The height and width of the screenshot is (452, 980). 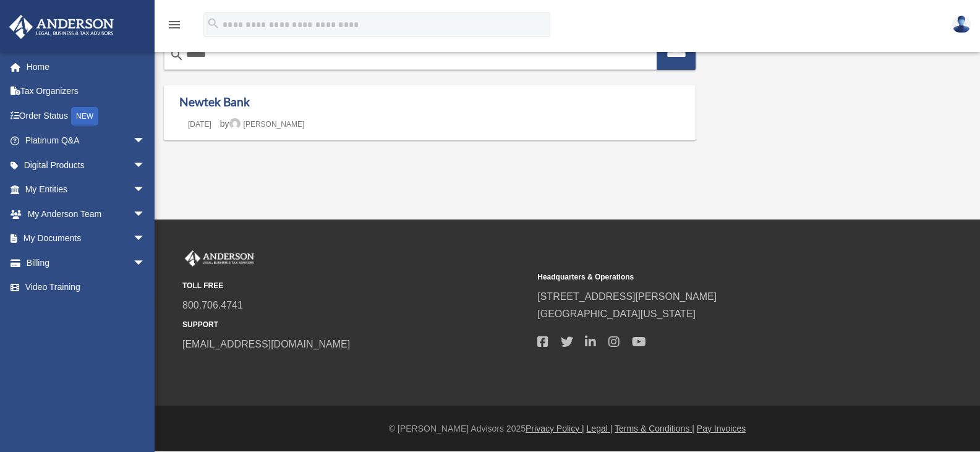 What do you see at coordinates (86, 166) in the screenshot?
I see `a: Digital Productsarrow_drop_down` at bounding box center [86, 166].